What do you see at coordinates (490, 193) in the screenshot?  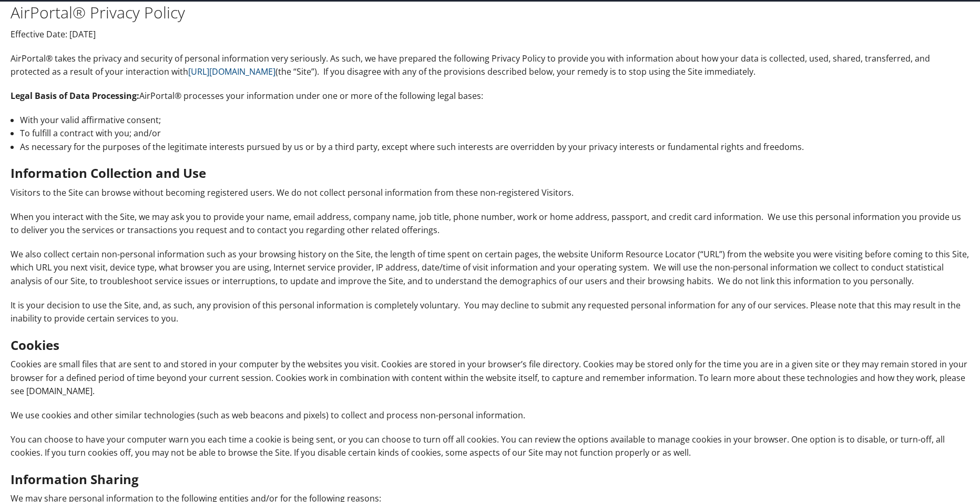 I see `p: Visitors to the Site can browse without becoming registered users. We do not collect personal inf...` at bounding box center [490, 193].